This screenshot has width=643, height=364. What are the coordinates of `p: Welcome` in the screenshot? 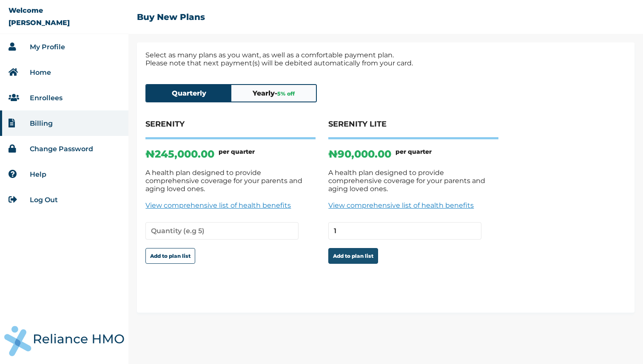 It's located at (25, 10).